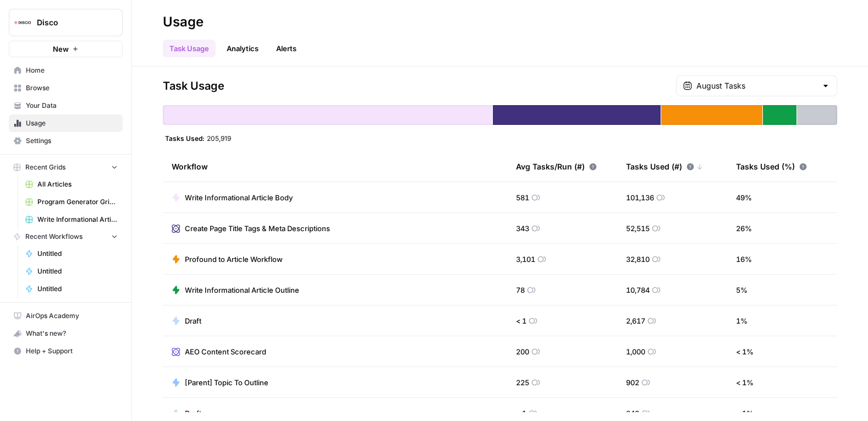 Image resolution: width=868 pixels, height=421 pixels. Describe the element at coordinates (242, 290) in the screenshot. I see `span: Write Informational Article Outline` at that location.